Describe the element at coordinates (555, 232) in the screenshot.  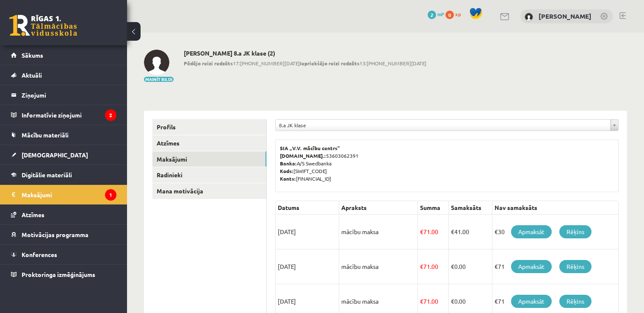
I see `td: €30` at that location.